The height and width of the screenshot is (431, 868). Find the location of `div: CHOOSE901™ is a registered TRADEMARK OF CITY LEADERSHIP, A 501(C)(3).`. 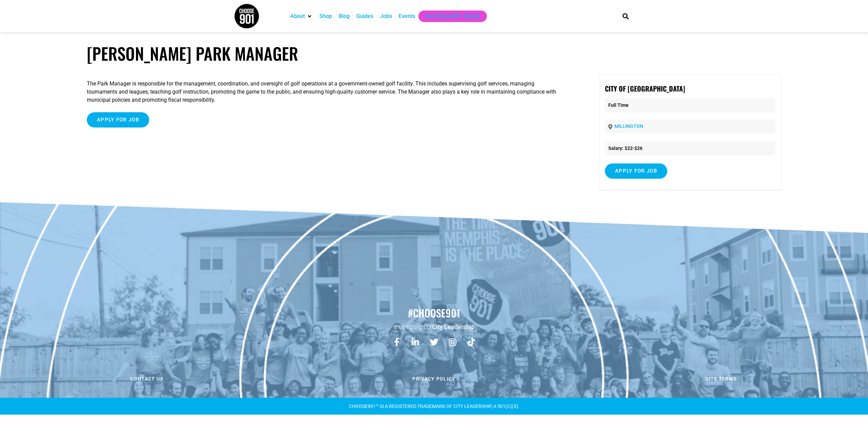

div: CHOOSE901™ is a registered TRADEMARK OF CITY LEADERSHIP, A 501(C)(3). is located at coordinates (434, 406).